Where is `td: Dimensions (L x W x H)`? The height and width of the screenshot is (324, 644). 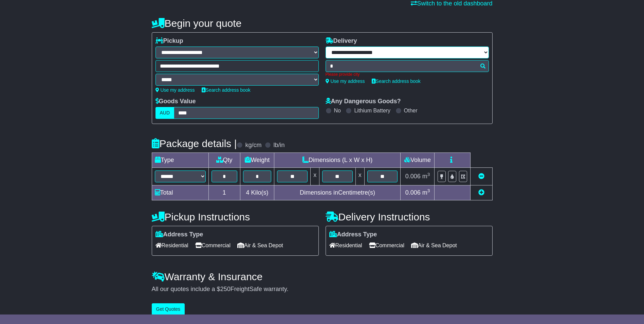
td: Dimensions (L x W x H) is located at coordinates (337, 160).